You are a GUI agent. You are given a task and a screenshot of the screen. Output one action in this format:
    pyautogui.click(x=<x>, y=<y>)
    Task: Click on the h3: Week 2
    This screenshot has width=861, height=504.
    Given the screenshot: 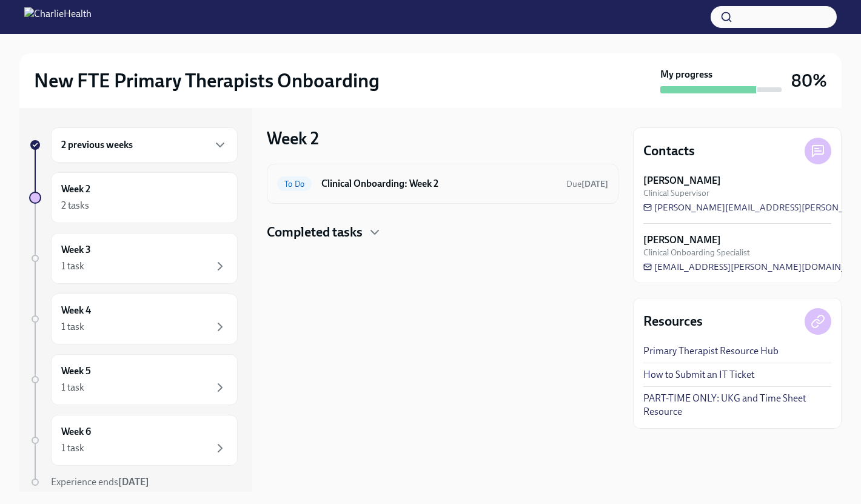 What is the action you would take?
    pyautogui.click(x=293, y=138)
    